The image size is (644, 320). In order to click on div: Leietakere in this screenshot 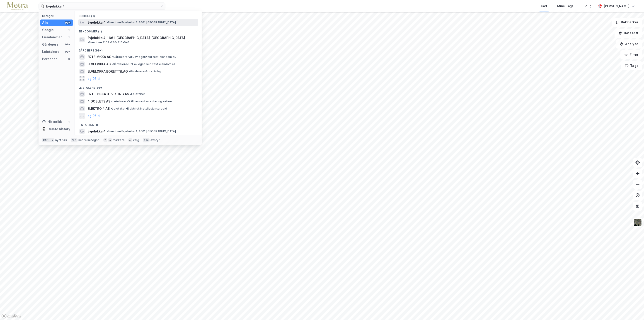, I will do `click(51, 51)`.